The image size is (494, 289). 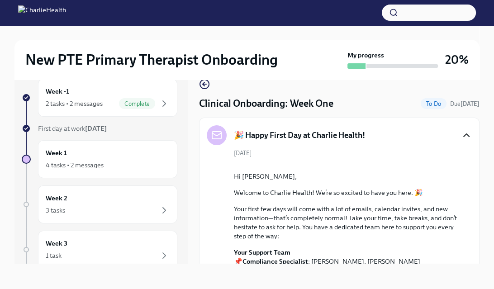 What do you see at coordinates (275, 262) in the screenshot?
I see `strong: Compliance Specialist` at bounding box center [275, 262].